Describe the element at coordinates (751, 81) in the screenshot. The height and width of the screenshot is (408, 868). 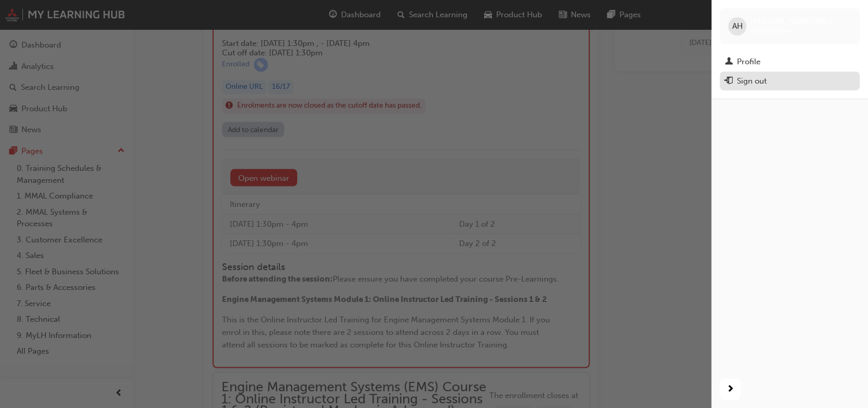
I see `div: Sign out` at that location.